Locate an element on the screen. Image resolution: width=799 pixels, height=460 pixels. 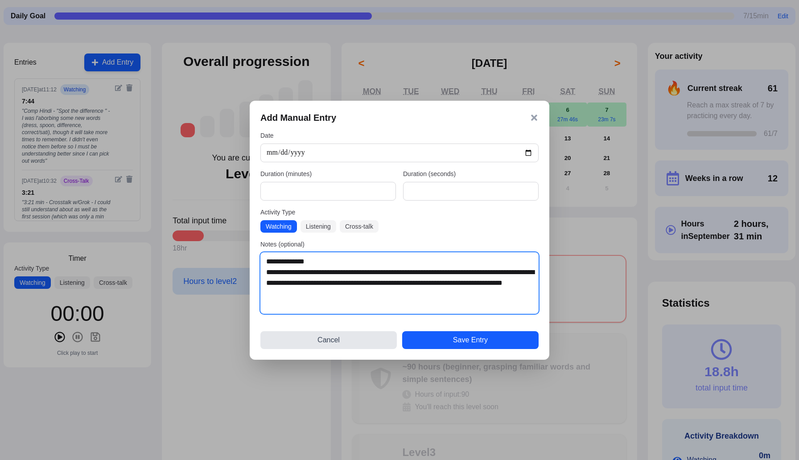
label: Activity Type is located at coordinates (399, 212).